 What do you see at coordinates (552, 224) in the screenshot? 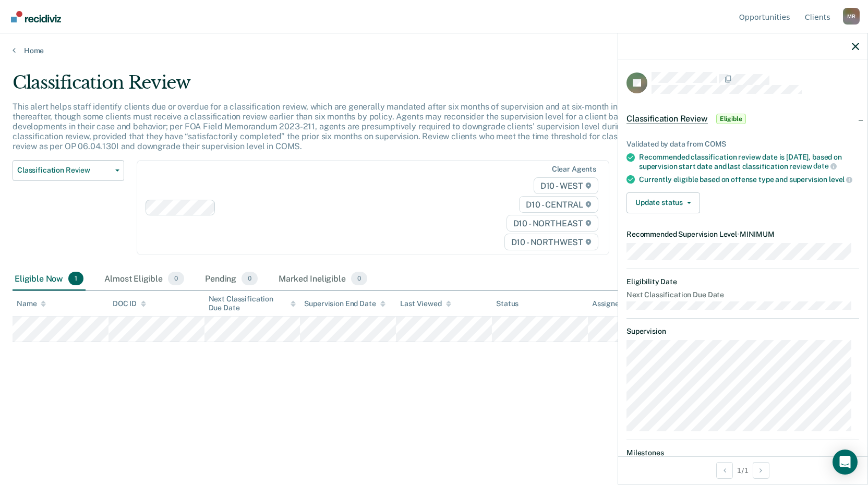
I see `span: D10 - NORTHEAST` at bounding box center [552, 224].